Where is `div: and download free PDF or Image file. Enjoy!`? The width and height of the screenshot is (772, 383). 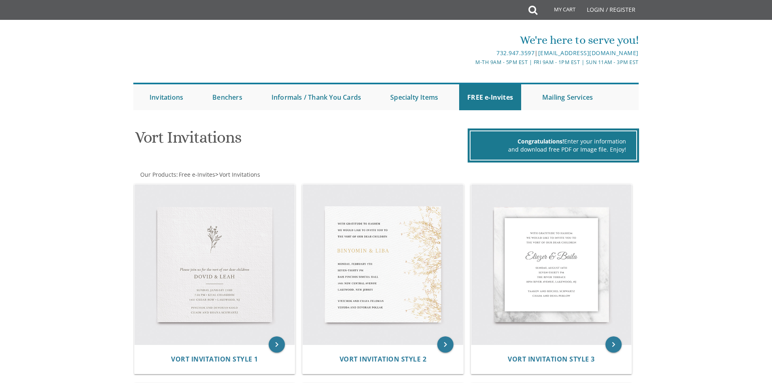
div: and download free PDF or Image file. Enjoy! is located at coordinates (553, 149).